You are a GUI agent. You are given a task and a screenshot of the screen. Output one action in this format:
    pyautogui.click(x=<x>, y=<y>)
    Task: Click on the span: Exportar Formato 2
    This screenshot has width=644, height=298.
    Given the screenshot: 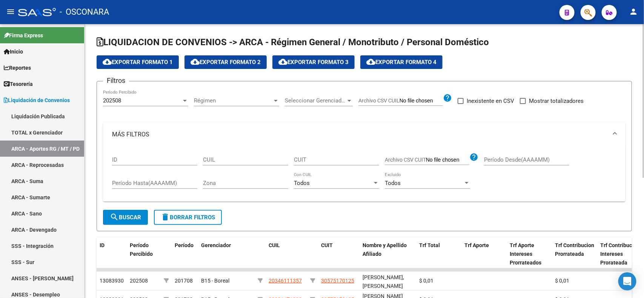 What is the action you would take?
    pyautogui.click(x=226, y=62)
    